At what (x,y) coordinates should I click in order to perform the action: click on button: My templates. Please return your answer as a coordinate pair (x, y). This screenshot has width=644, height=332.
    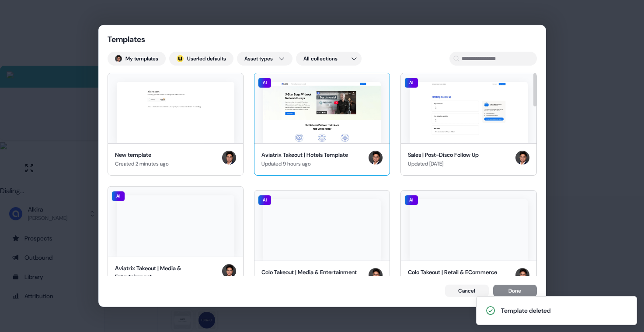
    Looking at the image, I should click on (136, 59).